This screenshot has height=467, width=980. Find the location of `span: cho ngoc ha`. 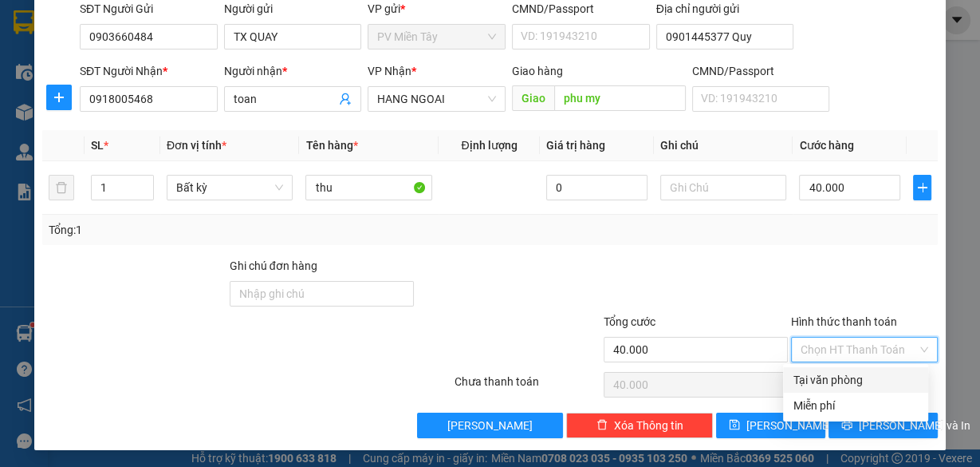

span: cho ngoc ha is located at coordinates (212, 121).